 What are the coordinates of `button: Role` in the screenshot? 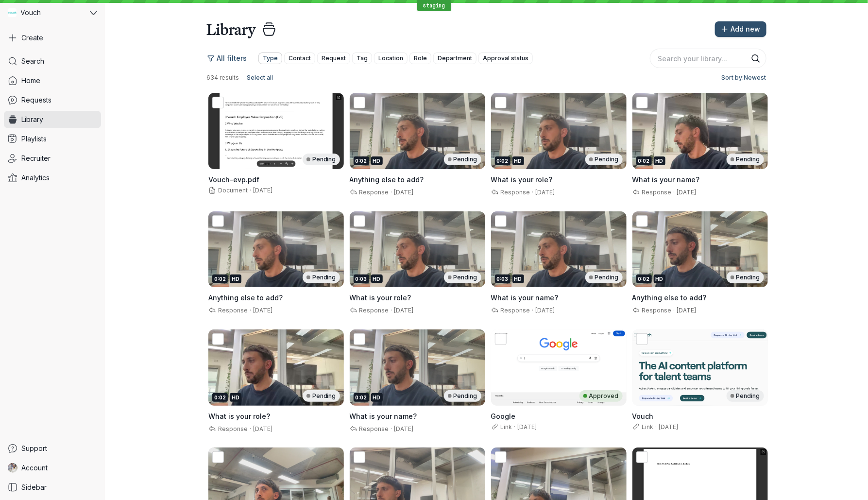 It's located at (420, 58).